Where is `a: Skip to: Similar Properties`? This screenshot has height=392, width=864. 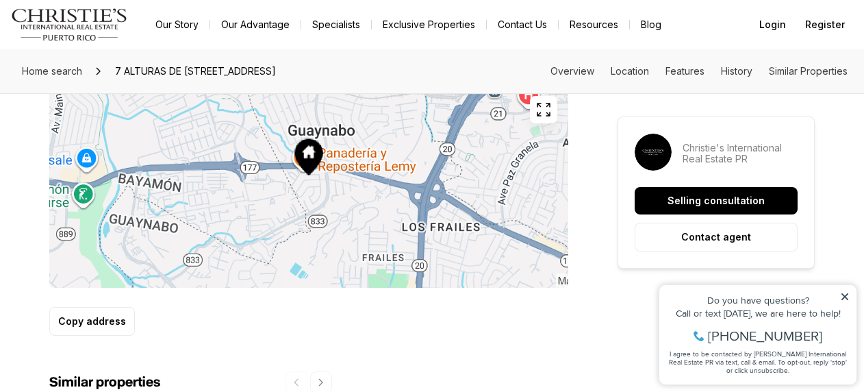
a: Skip to: Similar Properties is located at coordinates (808, 71).